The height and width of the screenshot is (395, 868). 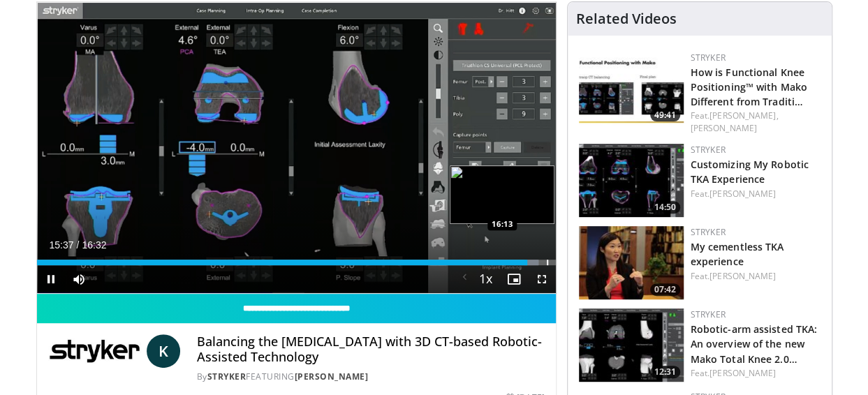 What do you see at coordinates (665, 115) in the screenshot?
I see `span: 49:41` at bounding box center [665, 115].